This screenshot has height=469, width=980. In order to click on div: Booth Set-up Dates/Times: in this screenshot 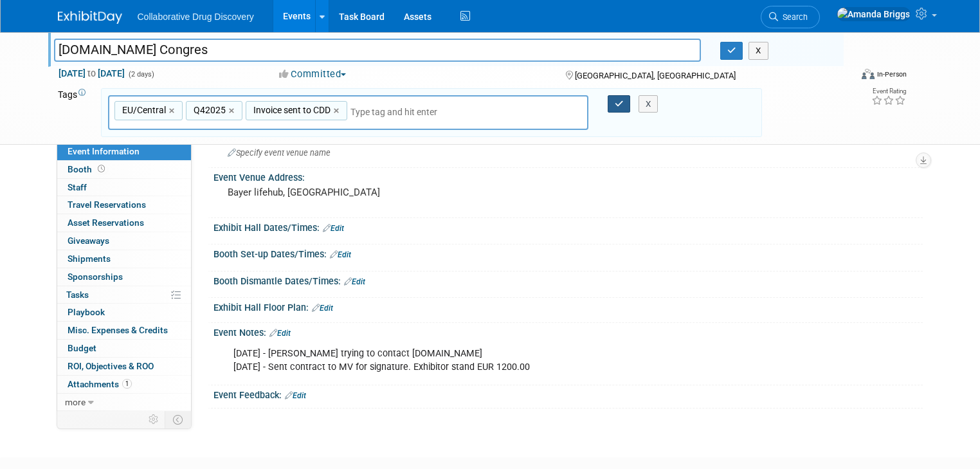, I will do `click(567, 252)`.